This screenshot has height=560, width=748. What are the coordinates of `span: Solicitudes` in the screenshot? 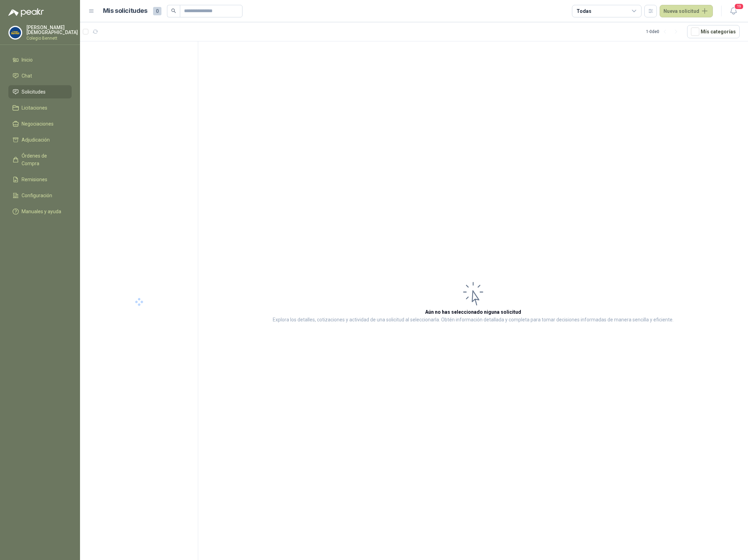 It's located at (33, 92).